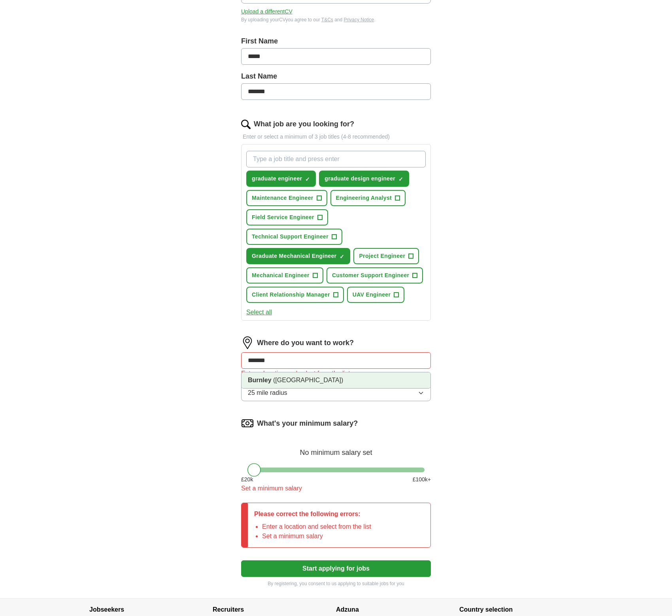 This screenshot has width=672, height=616. Describe the element at coordinates (336, 488) in the screenshot. I see `div: Set a minimum salary` at that location.